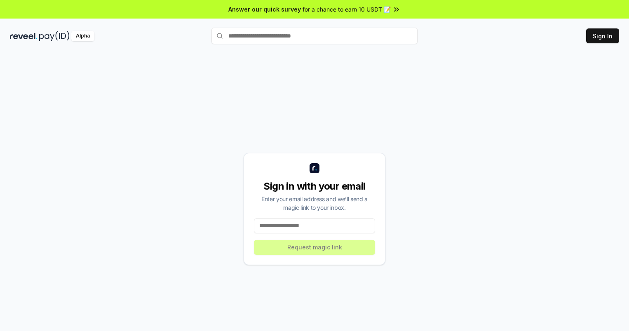  I want to click on span: for a chance to earn 10 USDT 📝, so click(346, 9).